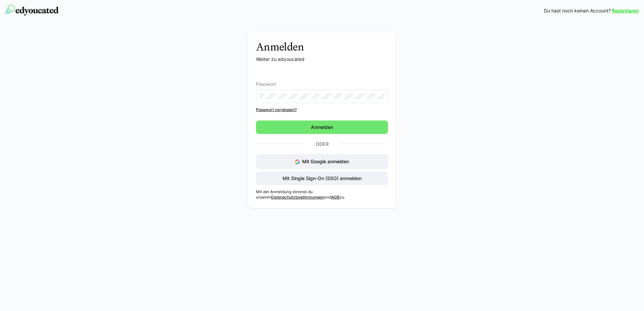 This screenshot has height=311, width=644. Describe the element at coordinates (577, 10) in the screenshot. I see `span: Du hast noch keinen Account?` at that location.